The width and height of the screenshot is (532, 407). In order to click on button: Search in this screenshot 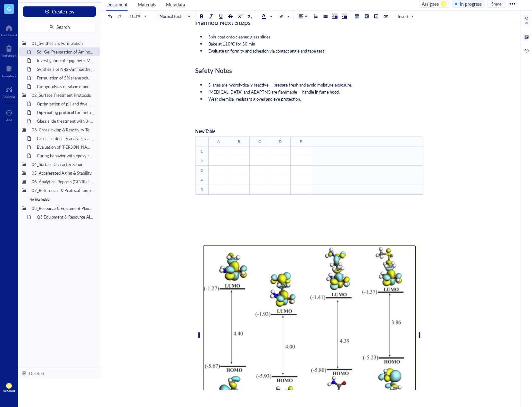, I will do `click(59, 27)`.